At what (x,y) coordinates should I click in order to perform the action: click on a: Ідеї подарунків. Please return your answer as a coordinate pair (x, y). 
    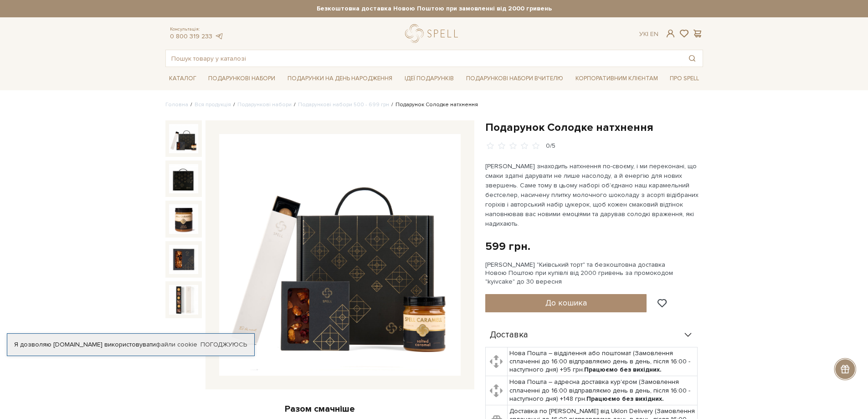
    Looking at the image, I should click on (429, 78).